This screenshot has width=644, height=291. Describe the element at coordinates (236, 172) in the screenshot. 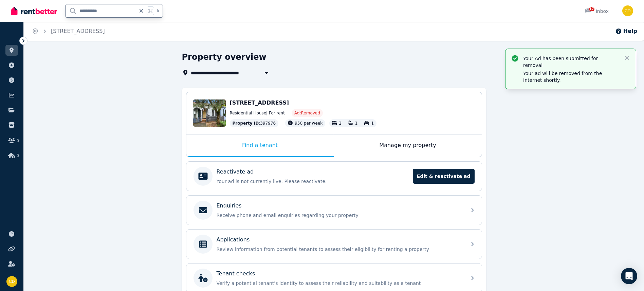

I see `p: Reactivate ad` at that location.